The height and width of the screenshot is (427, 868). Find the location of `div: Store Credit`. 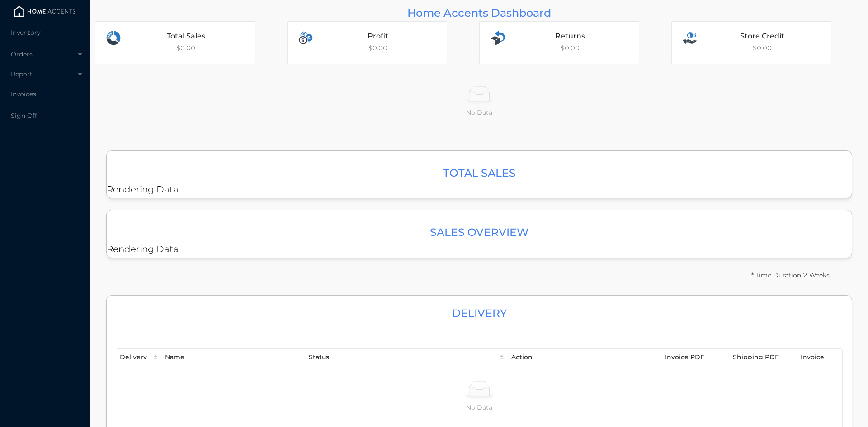

div: Store Credit is located at coordinates (763, 36).